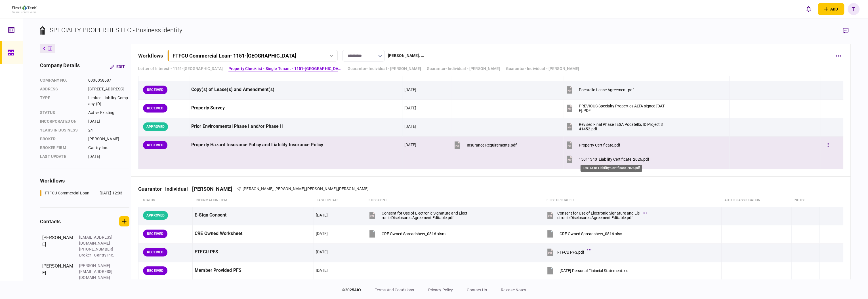 The height and width of the screenshot is (299, 868). Describe the element at coordinates (296, 145) in the screenshot. I see `div: Property Hazard Insurance Policy and Liability Insurance Policy` at that location.